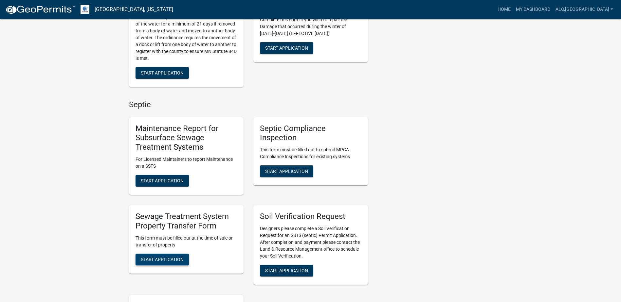 The height and width of the screenshot is (302, 621). Describe the element at coordinates (186, 221) in the screenshot. I see `h5: Sewage Treatment System Property Transfer Form` at that location.